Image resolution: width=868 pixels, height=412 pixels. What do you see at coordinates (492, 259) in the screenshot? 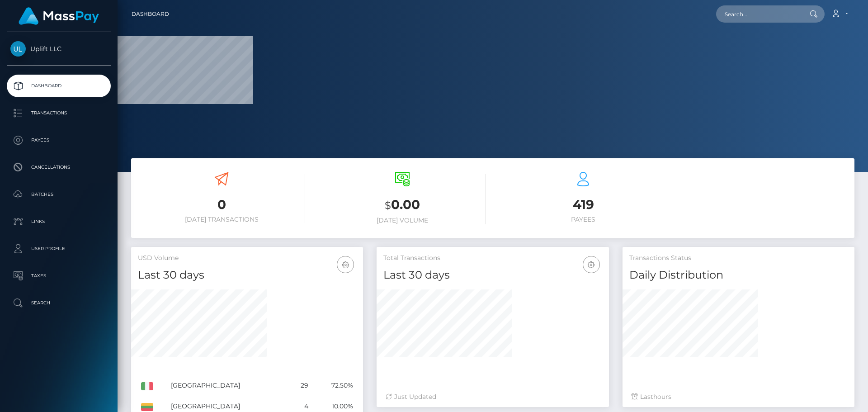
I see `h5: Total Transactions` at bounding box center [492, 259].